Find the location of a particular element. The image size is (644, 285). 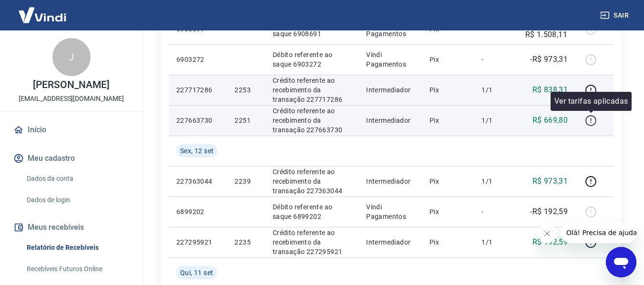

p: R$ 973,31 is located at coordinates (550, 181).